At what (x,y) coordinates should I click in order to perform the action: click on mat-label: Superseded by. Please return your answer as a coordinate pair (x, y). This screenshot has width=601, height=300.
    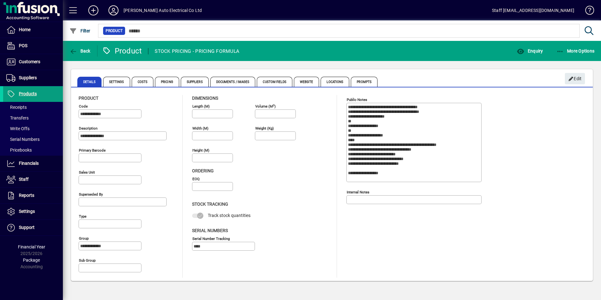
    Looking at the image, I should click on (91, 194).